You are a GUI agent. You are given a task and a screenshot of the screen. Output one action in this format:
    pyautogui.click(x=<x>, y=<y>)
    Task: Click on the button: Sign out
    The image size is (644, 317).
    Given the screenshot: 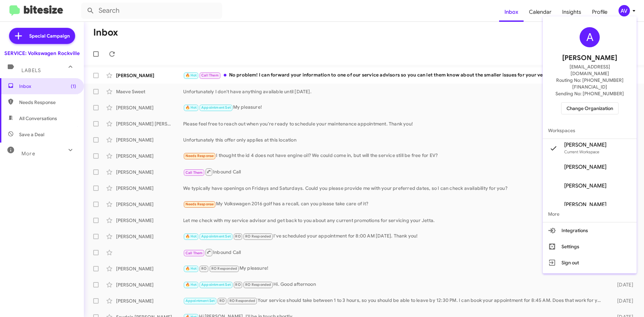 What is the action you would take?
    pyautogui.click(x=590, y=262)
    